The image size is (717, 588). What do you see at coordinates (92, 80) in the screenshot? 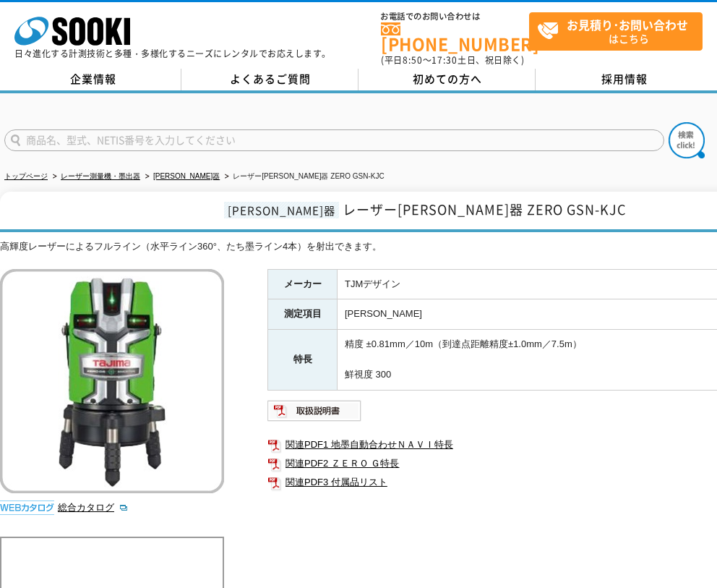
I see `a: 企業情報` at bounding box center [92, 80].